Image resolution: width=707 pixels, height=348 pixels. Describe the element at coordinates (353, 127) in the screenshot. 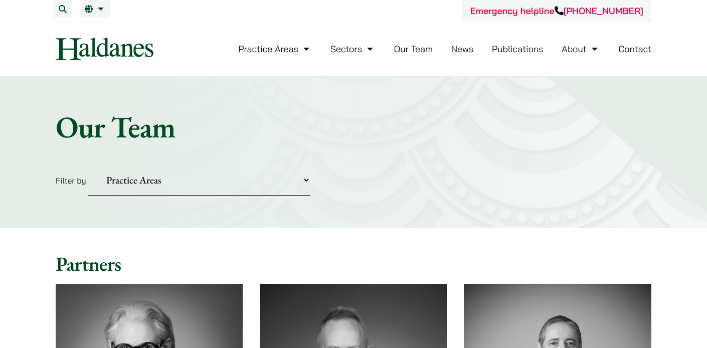

I see `h1: Our Team` at that location.